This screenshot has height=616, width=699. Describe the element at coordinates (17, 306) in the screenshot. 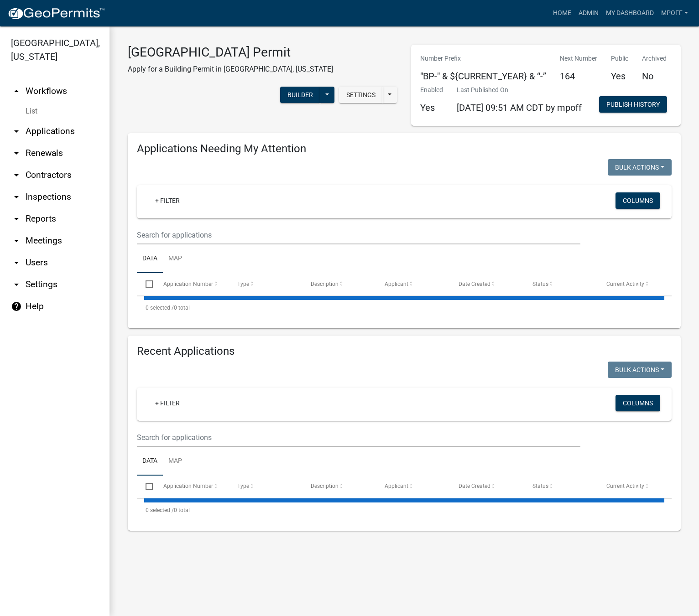

I see `i: help` at that location.